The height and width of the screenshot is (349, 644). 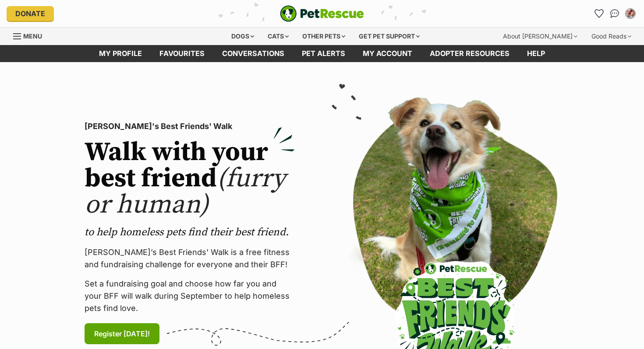 I want to click on a: Menu, so click(x=31, y=35).